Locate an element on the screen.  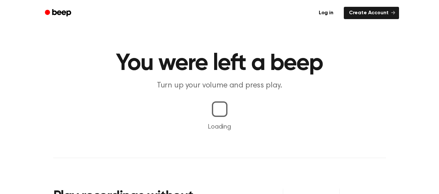
a: Log in is located at coordinates (326, 13).